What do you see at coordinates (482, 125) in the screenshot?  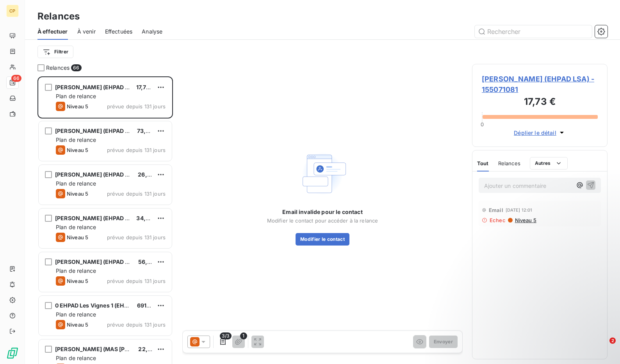 I see `span: 0` at bounding box center [482, 125].